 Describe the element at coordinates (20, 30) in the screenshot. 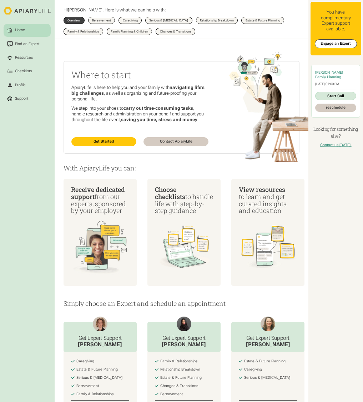

I see `div: Home` at that location.